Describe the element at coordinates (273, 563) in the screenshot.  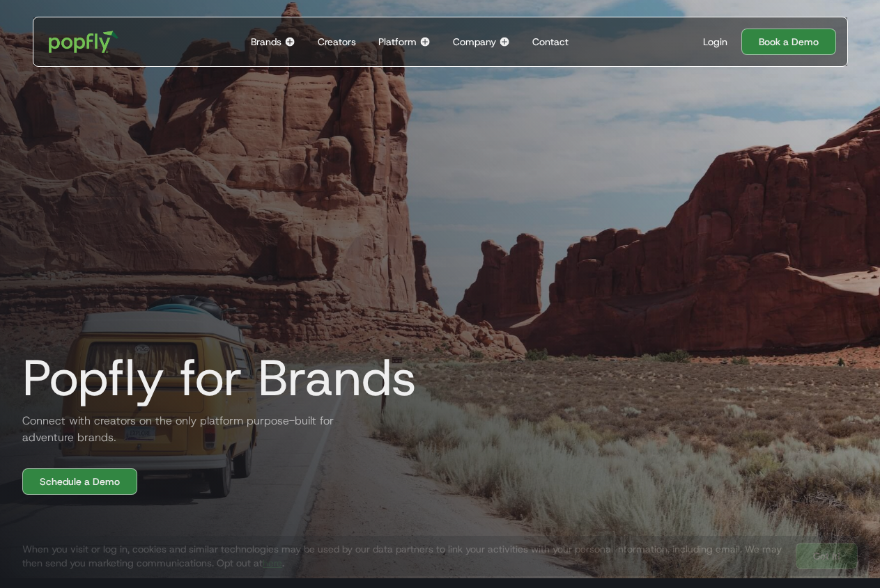
I see `a: here` at that location.